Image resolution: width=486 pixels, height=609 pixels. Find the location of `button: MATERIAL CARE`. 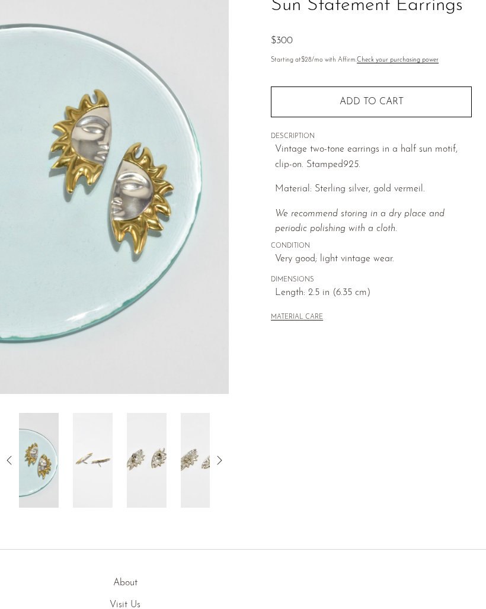

button: MATERIAL CARE is located at coordinates (297, 318).